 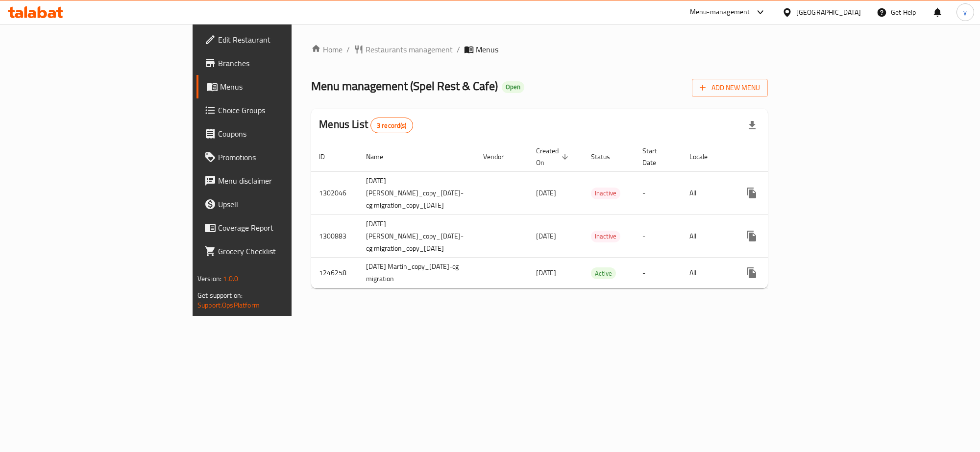 I want to click on a: Choice Groups, so click(x=276, y=110).